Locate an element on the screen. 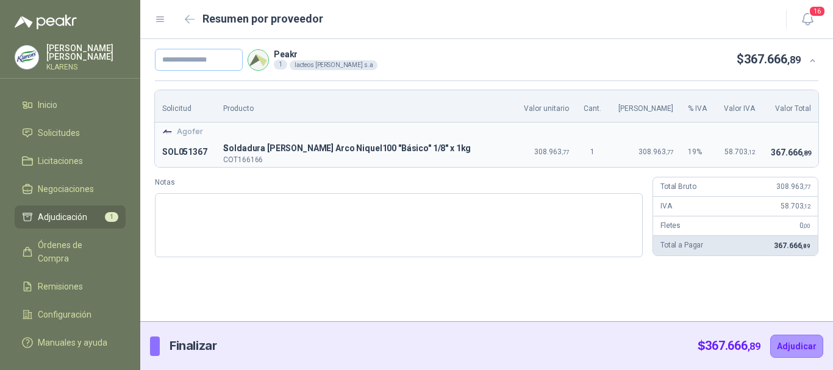  td: 19 % is located at coordinates (698, 152).